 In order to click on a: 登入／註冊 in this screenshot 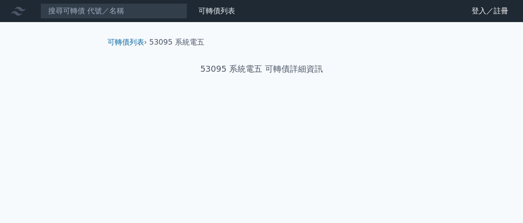, I will do `click(490, 11)`.